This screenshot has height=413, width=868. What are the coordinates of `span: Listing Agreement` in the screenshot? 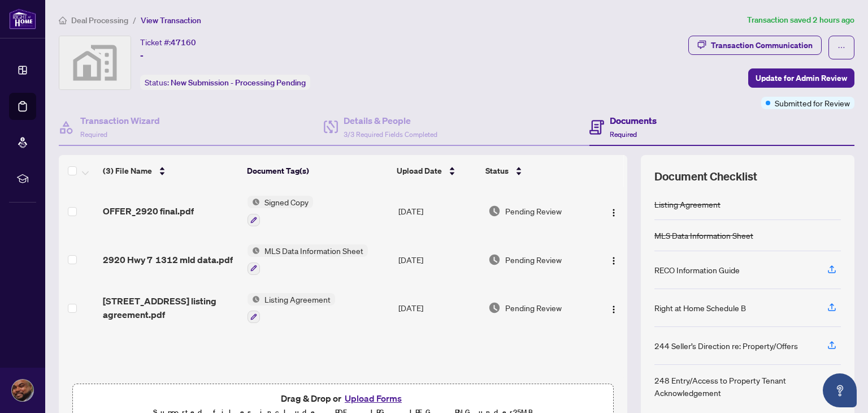 It's located at (297, 299).